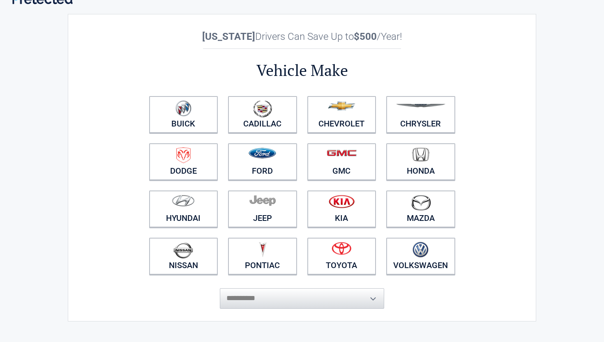  Describe the element at coordinates (342, 153) in the screenshot. I see `img: gmc` at that location.